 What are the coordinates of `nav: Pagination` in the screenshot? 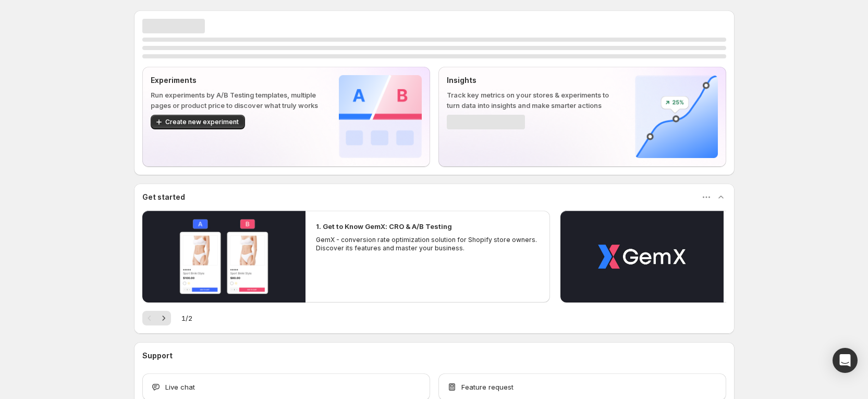 It's located at (156, 319).